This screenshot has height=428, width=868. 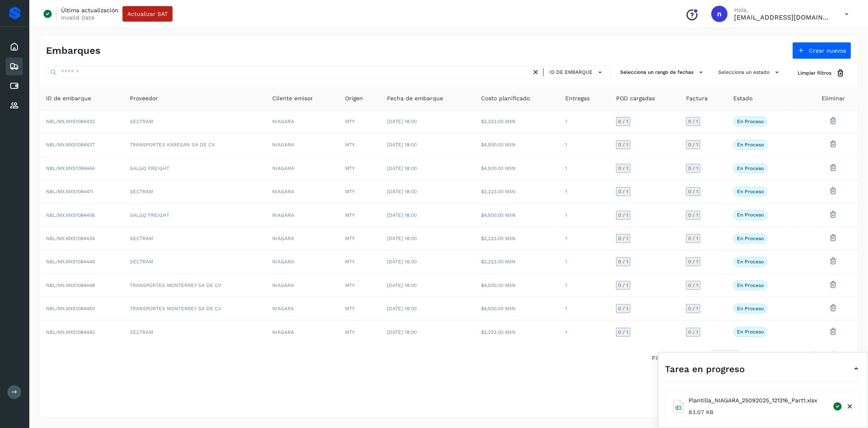 What do you see at coordinates (753, 412) in the screenshot?
I see `span: 83.07 KB` at bounding box center [753, 412].